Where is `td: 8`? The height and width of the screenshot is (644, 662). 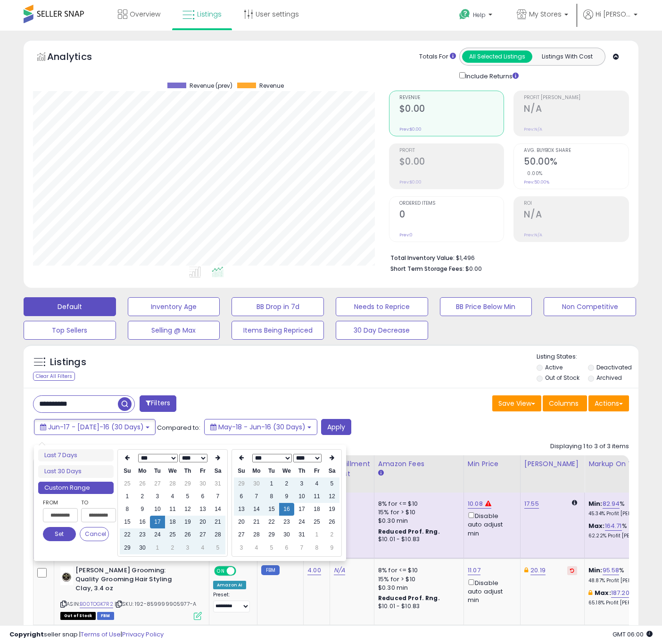 td: 8 is located at coordinates (128, 509).